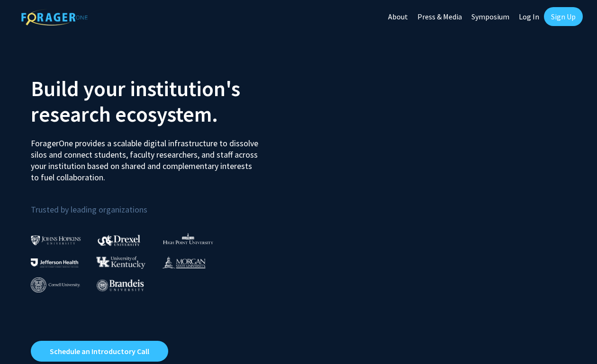 Image resolution: width=597 pixels, height=364 pixels. Describe the element at coordinates (564, 17) in the screenshot. I see `a: Sign Up` at that location.